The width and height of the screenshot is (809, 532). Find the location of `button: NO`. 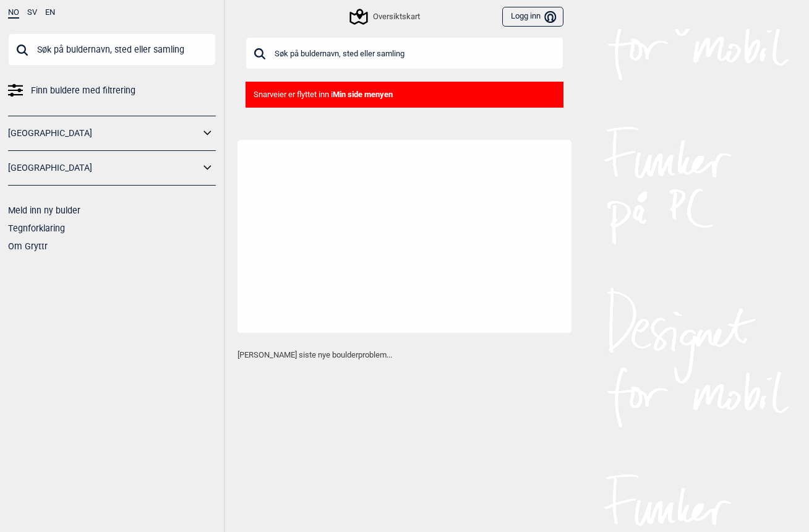

button: NO is located at coordinates (13, 13).